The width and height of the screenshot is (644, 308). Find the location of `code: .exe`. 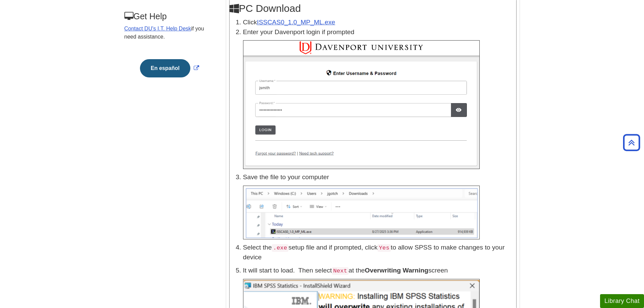

code: .exe is located at coordinates (280, 248).